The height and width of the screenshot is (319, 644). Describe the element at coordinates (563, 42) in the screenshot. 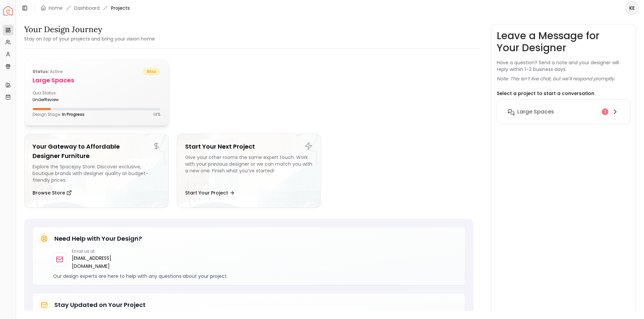

I see `h3: Leave a Message for Your Designer` at that location.